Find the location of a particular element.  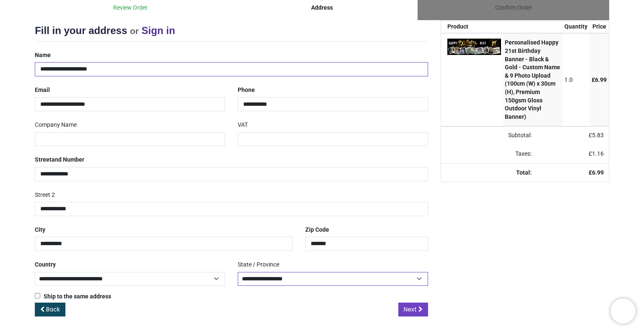

span: Back is located at coordinates (53, 309).